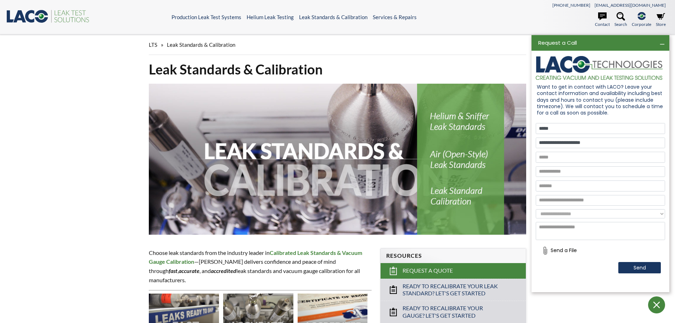 Image resolution: width=675 pixels, height=323 pixels. Describe the element at coordinates (601, 100) in the screenshot. I see `div: Want to get in contact with LACO? Leave your contact information and availability including best ...` at that location.